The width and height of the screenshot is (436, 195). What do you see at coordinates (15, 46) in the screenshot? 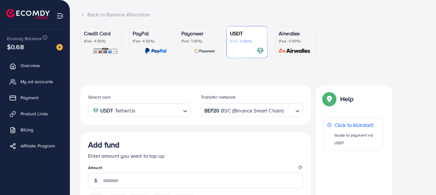
I see `span: $0.68` at bounding box center [15, 46].